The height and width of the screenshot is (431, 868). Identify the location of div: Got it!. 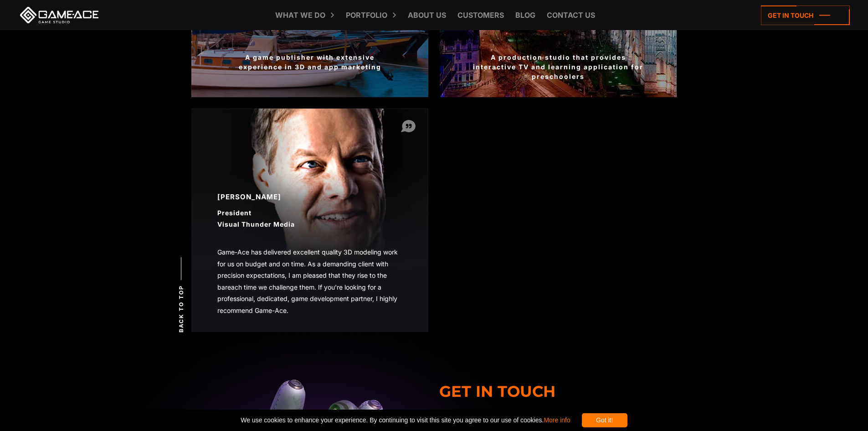
(604, 420).